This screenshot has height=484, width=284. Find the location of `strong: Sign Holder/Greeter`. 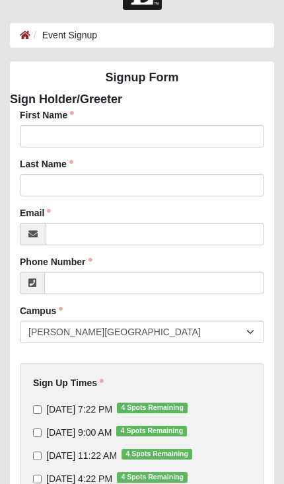

strong: Sign Holder/Greeter is located at coordinates (66, 99).